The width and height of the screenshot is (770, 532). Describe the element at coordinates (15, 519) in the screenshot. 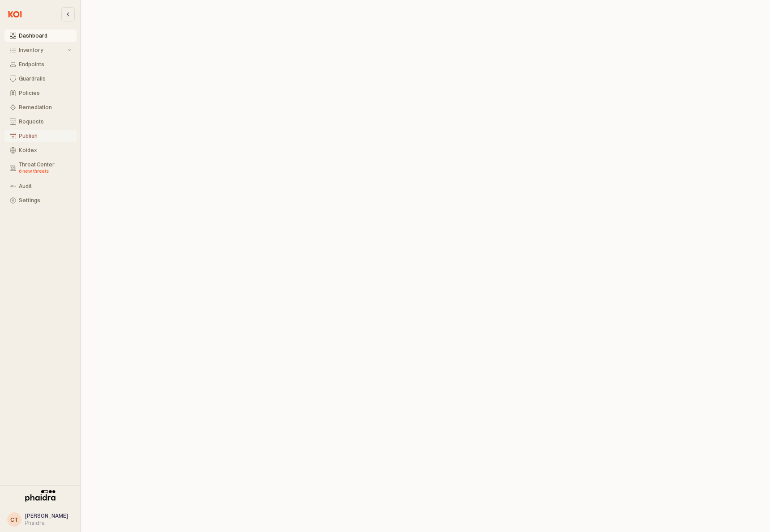

I see `div: CT` at that location.